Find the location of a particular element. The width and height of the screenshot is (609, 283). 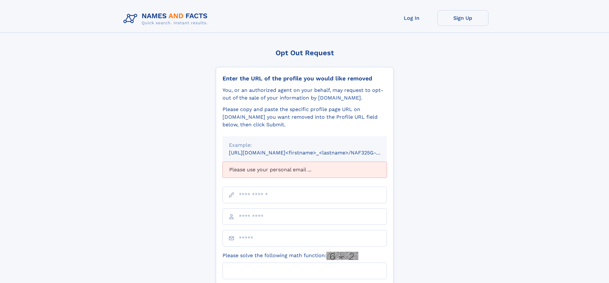

div: Please use your personal email ... is located at coordinates (304, 170).